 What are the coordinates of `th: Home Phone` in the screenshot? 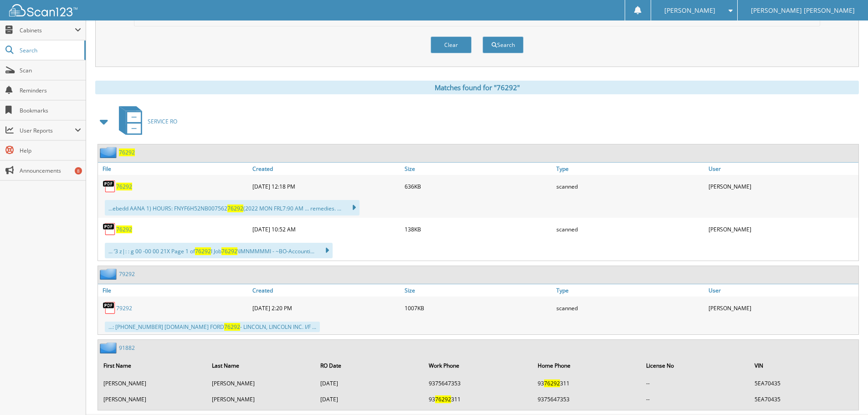 It's located at (587, 365).